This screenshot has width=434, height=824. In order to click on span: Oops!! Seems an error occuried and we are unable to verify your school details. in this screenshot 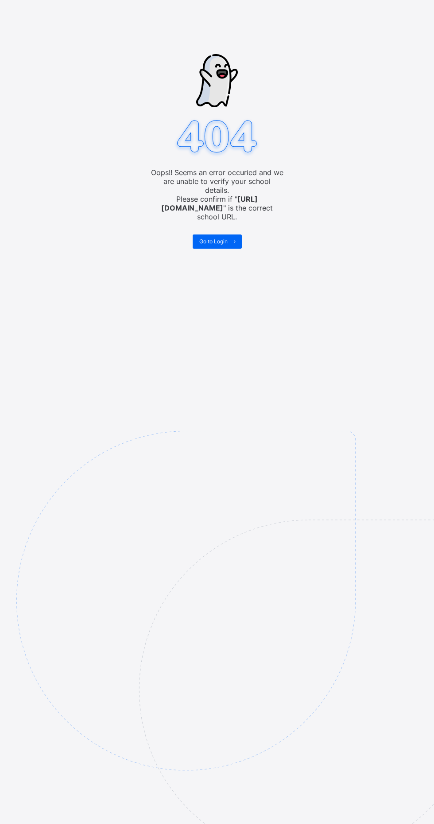, I will do `click(217, 181)`.